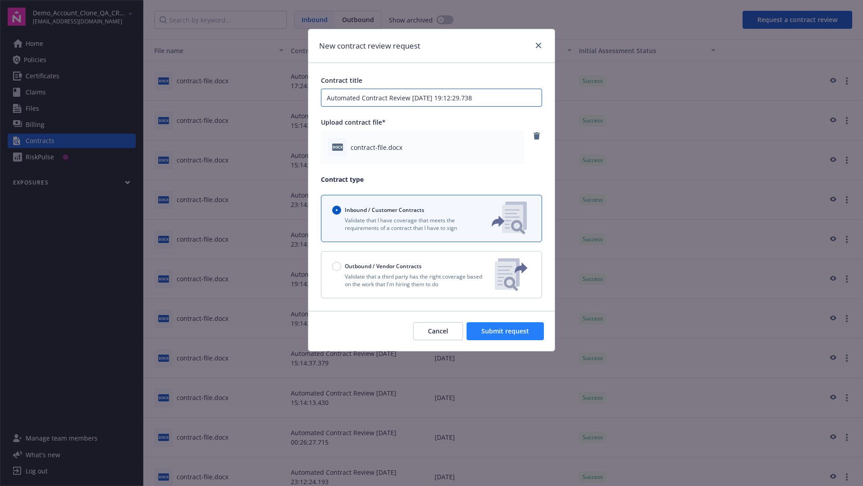 The image size is (863, 486). Describe the element at coordinates (432, 218) in the screenshot. I see `button: Inbound / Customer ContractsValidate that I have coverage that meets the requirements of a contra...` at that location.